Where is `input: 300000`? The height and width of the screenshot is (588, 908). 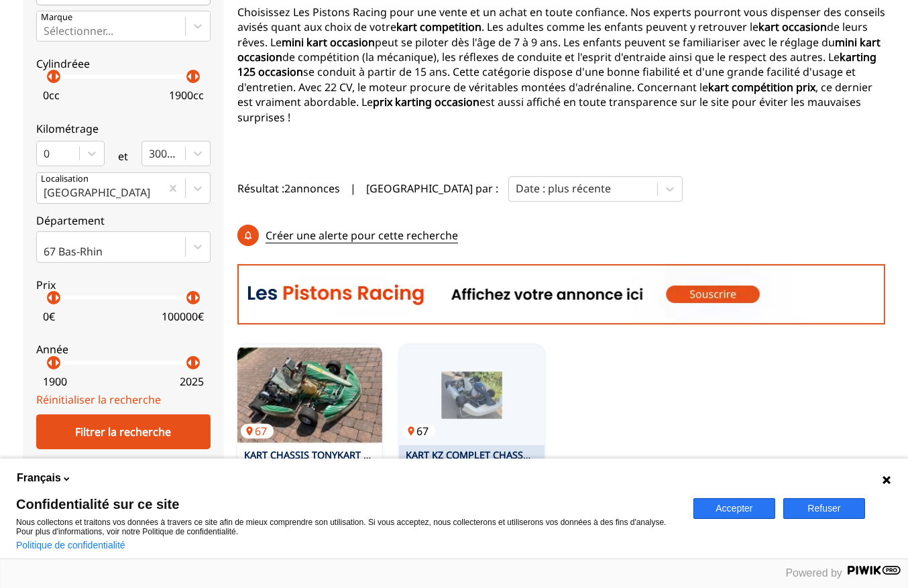 input: 300000 is located at coordinates (150, 153).